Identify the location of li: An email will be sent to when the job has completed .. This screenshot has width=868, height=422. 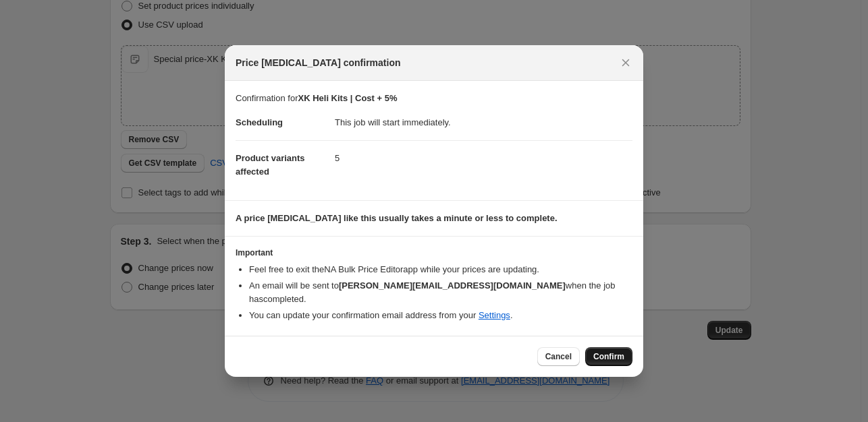
(441, 293).